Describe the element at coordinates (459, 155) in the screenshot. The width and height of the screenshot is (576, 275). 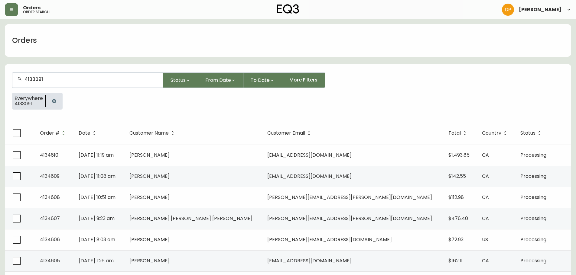
I see `span: $1,493.85` at that location.